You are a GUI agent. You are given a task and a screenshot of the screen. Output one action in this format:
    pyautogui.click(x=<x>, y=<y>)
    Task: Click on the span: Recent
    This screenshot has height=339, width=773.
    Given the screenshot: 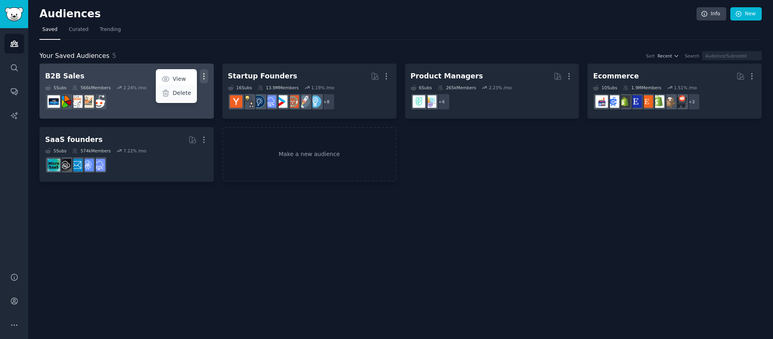 What is the action you would take?
    pyautogui.click(x=664, y=56)
    